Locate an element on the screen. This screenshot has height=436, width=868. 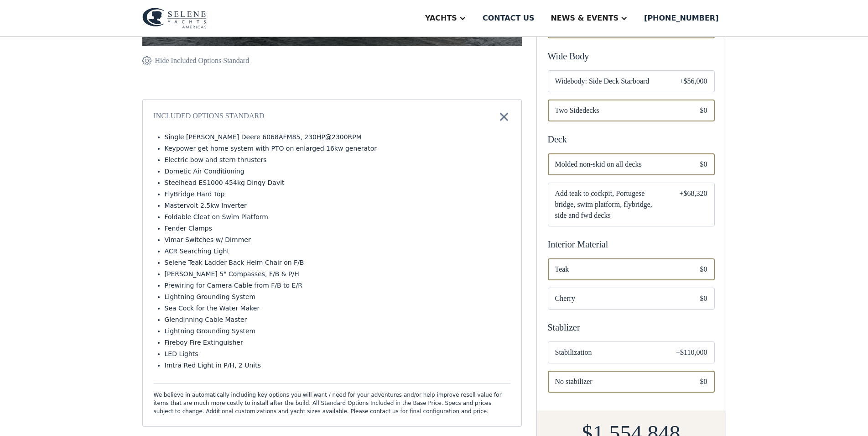
li: Dometic Air Conditioning is located at coordinates (338, 171).